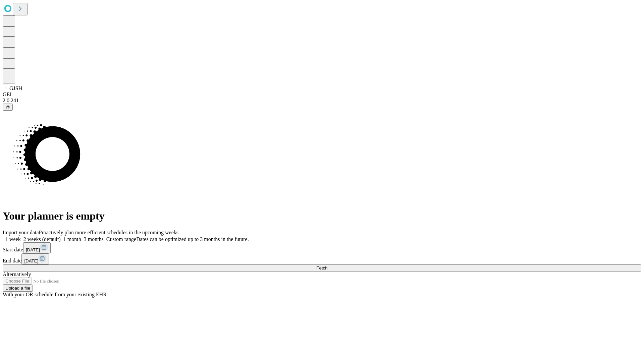  What do you see at coordinates (17, 274) in the screenshot?
I see `span: Alternatively` at bounding box center [17, 274].